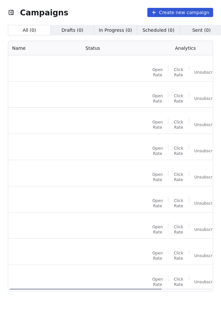 Image resolution: width=221 pixels, height=317 pixels. I want to click on span: Campaigns, so click(44, 12).